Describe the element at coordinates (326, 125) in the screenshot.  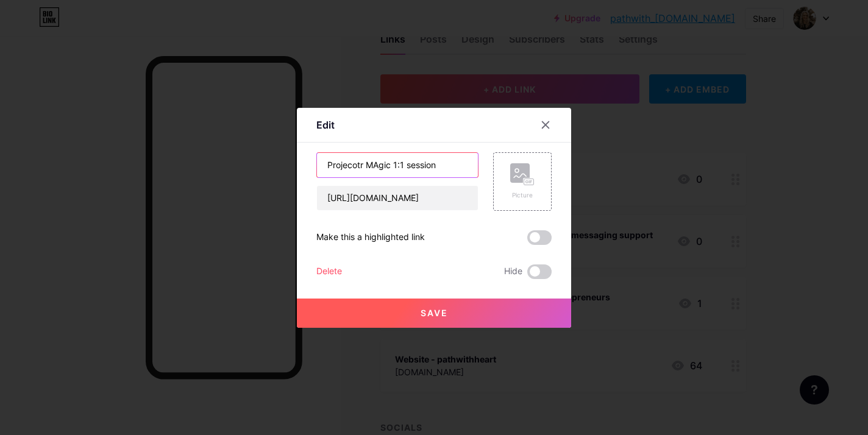
I see `div: Edit` at that location.